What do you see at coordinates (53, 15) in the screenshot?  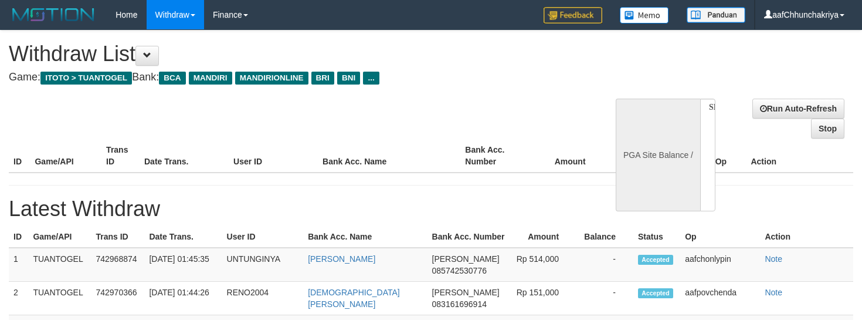 I see `img: MOTION_logo.png` at bounding box center [53, 15].